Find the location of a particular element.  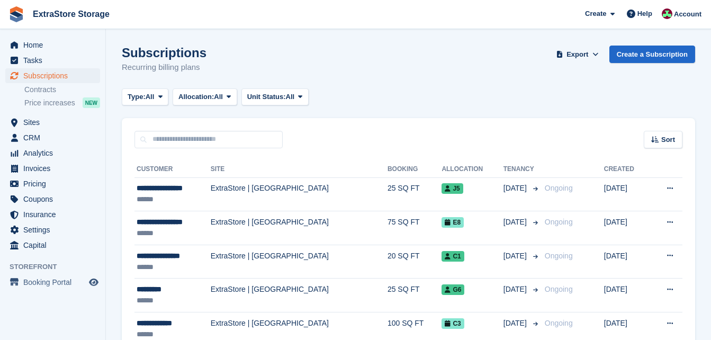

img: stora-icon-8386f47178a22dfd0bd8f6a31ec36ba5ce8667c1dd55bd0f319d3a0aa187defe.svg is located at coordinates (16, 14).